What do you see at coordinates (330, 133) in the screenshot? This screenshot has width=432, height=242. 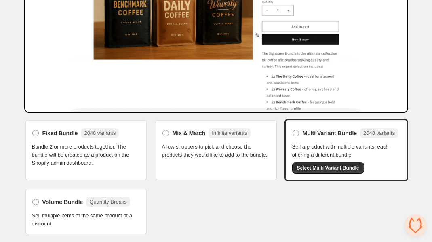 I see `span: Multi Variant Bundle` at bounding box center [330, 133].